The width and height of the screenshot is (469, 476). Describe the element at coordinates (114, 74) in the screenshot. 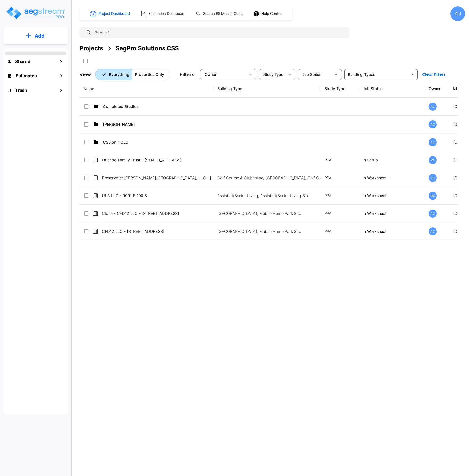

I see `button: Everything` at that location.